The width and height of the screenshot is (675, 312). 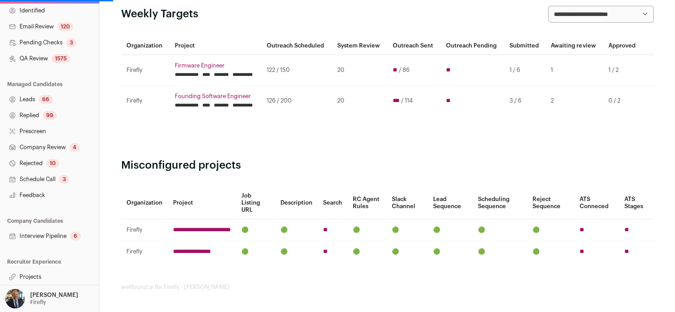 I want to click on div: 10, so click(x=52, y=163).